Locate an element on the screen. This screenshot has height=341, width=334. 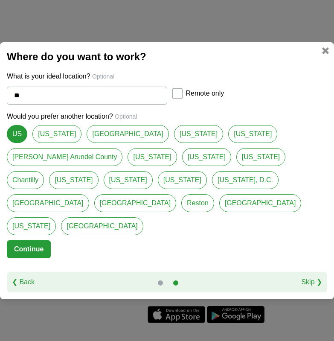
label: Remote only is located at coordinates (205, 93).